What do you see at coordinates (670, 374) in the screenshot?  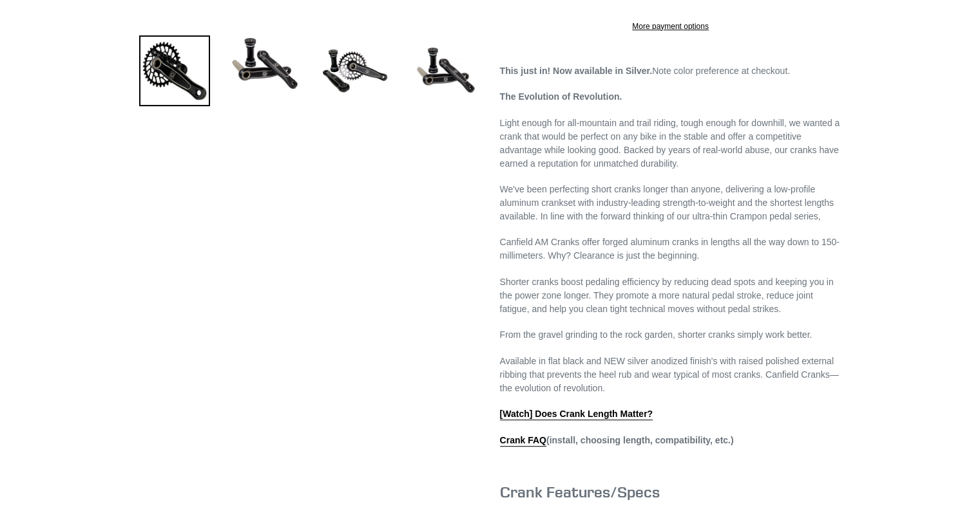 I see `p: Available in flat black and NEW silver anodized finish's with raised polished external ribbing th...` at bounding box center [670, 374].